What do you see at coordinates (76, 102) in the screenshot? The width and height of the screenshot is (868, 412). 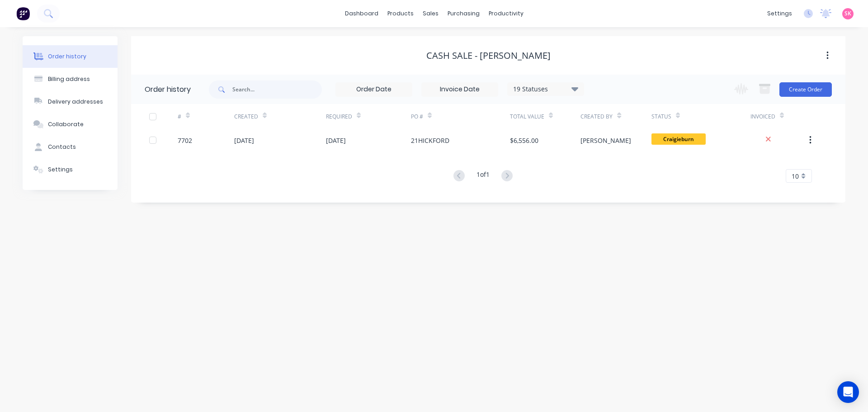 I see `div: Delivery addresses` at bounding box center [76, 102].